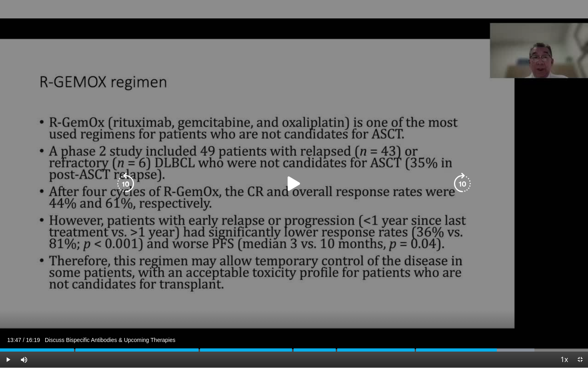 The image size is (588, 368). Describe the element at coordinates (110, 340) in the screenshot. I see `span: Discuss Bispecific Antibodies & Upcoming Therapies` at that location.